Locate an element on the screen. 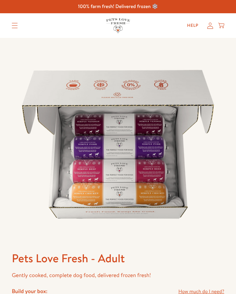  summary: Translation missing: en.sections.header.menu is located at coordinates (15, 26).